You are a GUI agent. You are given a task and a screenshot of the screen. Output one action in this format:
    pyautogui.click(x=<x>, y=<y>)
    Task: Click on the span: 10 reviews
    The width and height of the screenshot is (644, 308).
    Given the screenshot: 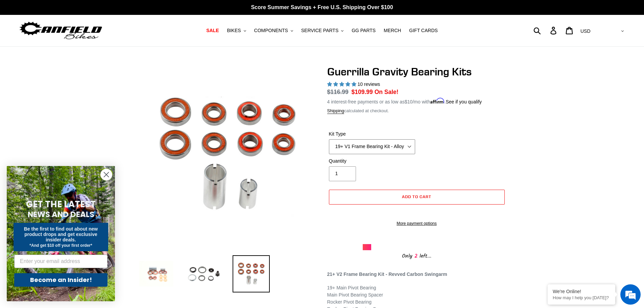 What is the action you would take?
    pyautogui.click(x=368, y=84)
    